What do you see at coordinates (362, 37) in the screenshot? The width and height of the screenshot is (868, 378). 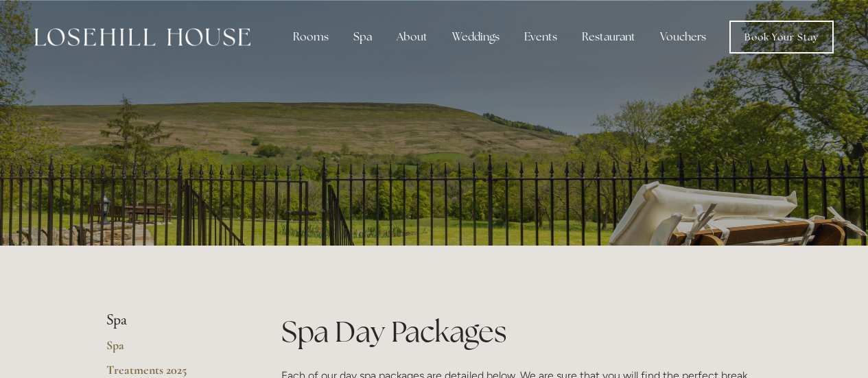 I see `div: Spa` at bounding box center [362, 37].